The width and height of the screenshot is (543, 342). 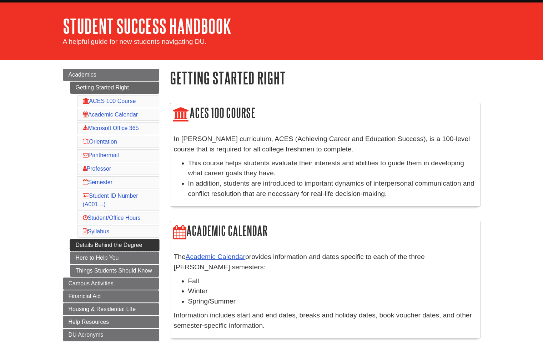 I want to click on a: Professor, so click(x=97, y=169).